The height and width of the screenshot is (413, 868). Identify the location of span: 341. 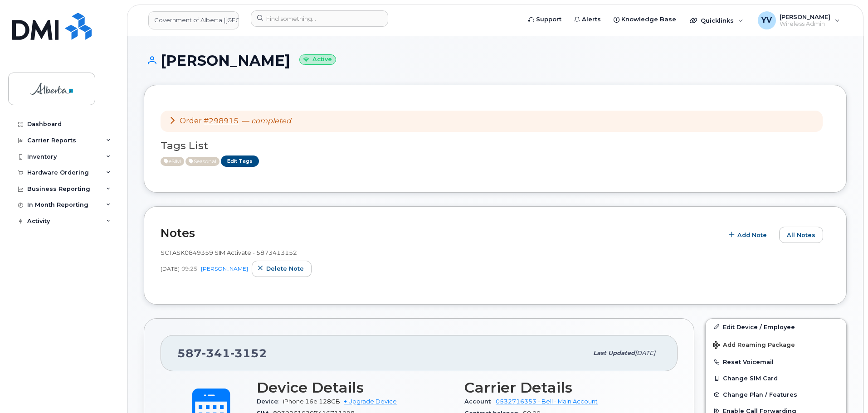
(216, 353).